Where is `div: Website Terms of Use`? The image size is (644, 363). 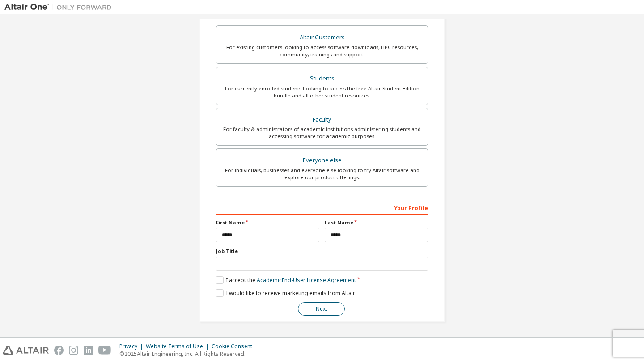
div: Website Terms of Use is located at coordinates (178, 347).